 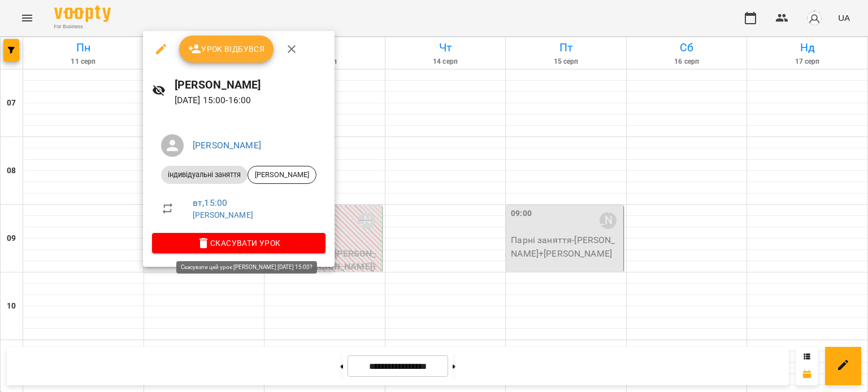 I want to click on a: вт , 15:00, so click(x=210, y=203).